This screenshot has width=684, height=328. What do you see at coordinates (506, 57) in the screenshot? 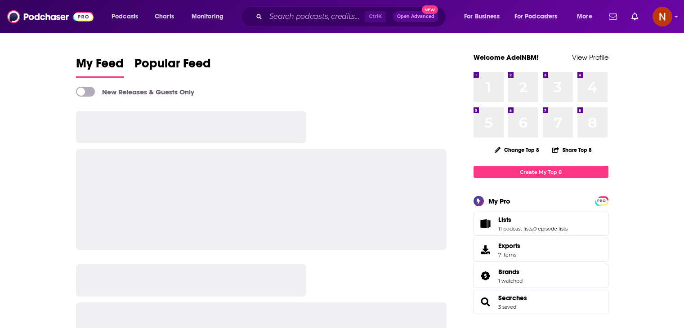
I see `a: Welcome AdelNBM!` at bounding box center [506, 57].